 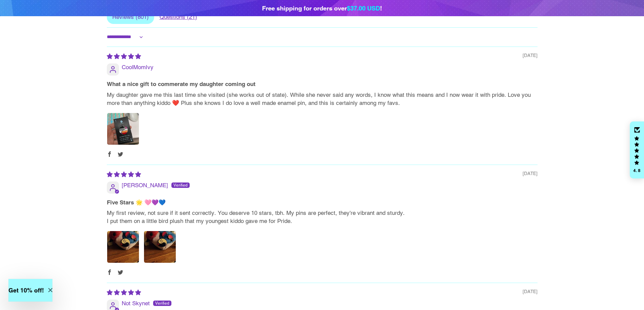 I want to click on div: Free shipping for orders over !, so click(x=322, y=8).